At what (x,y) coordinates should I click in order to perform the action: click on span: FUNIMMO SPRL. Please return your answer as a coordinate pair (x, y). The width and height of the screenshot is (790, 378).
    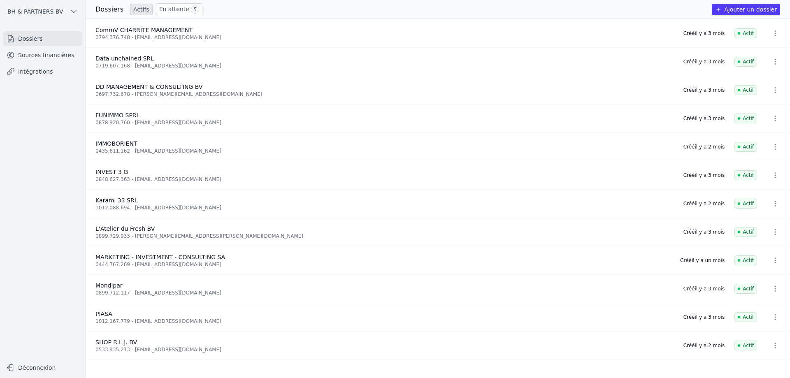
    Looking at the image, I should click on (117, 115).